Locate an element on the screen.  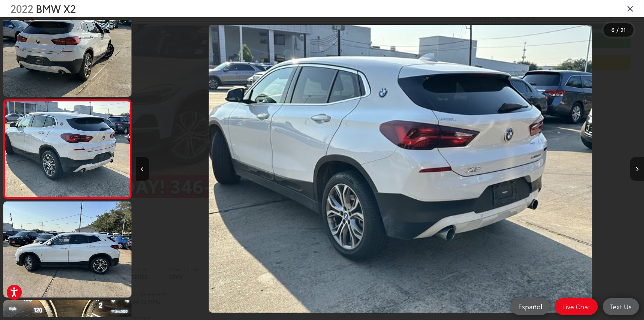
span: 6 is located at coordinates (613, 30).